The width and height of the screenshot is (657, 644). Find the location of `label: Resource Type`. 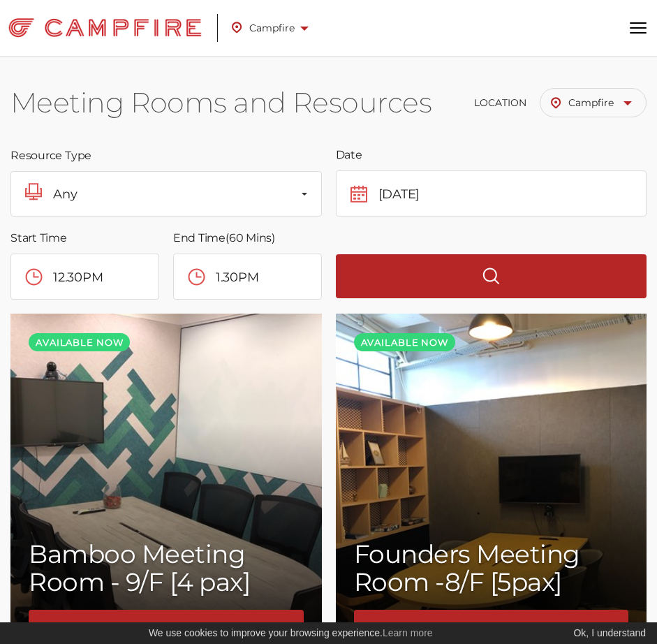

label: Resource Type is located at coordinates (51, 156).